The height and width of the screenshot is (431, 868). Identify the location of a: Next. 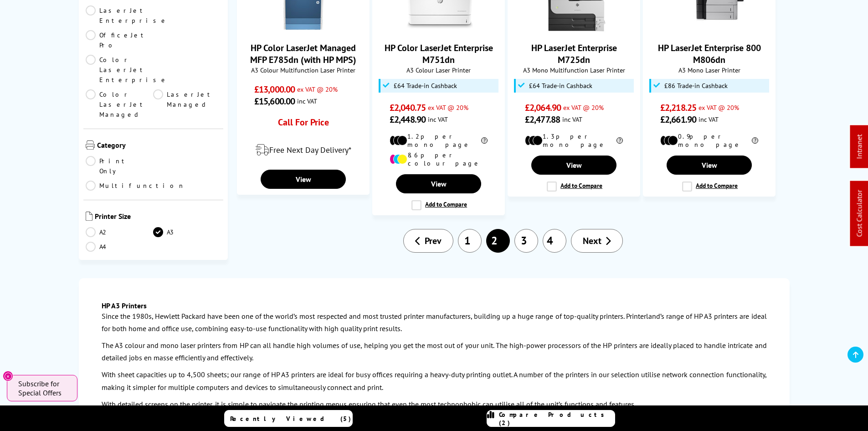
(597, 240).